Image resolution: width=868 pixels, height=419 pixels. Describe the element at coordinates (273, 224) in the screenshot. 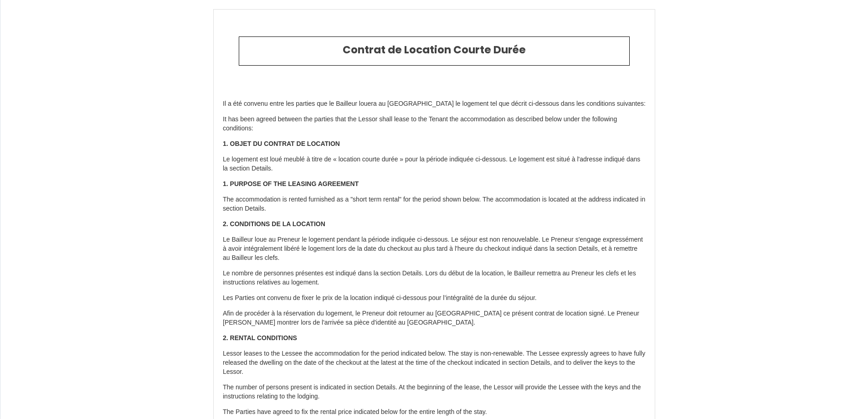

I see `strong: 2. CONDITIONS DE LA LOCATION` at that location.